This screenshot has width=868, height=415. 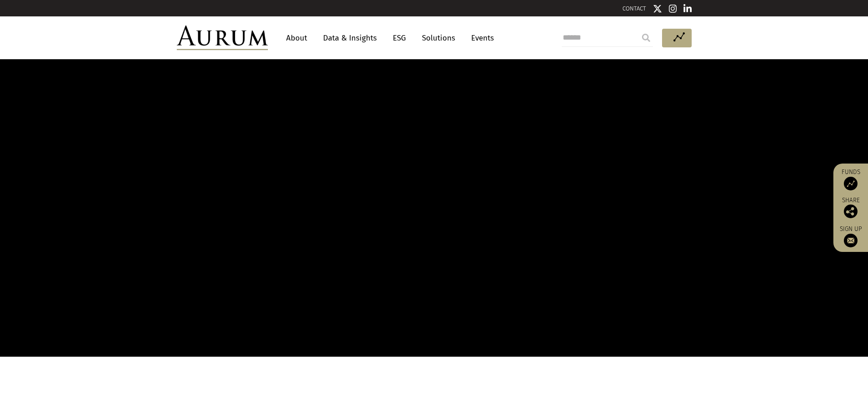 What do you see at coordinates (634, 8) in the screenshot?
I see `a: CONTACT` at bounding box center [634, 8].